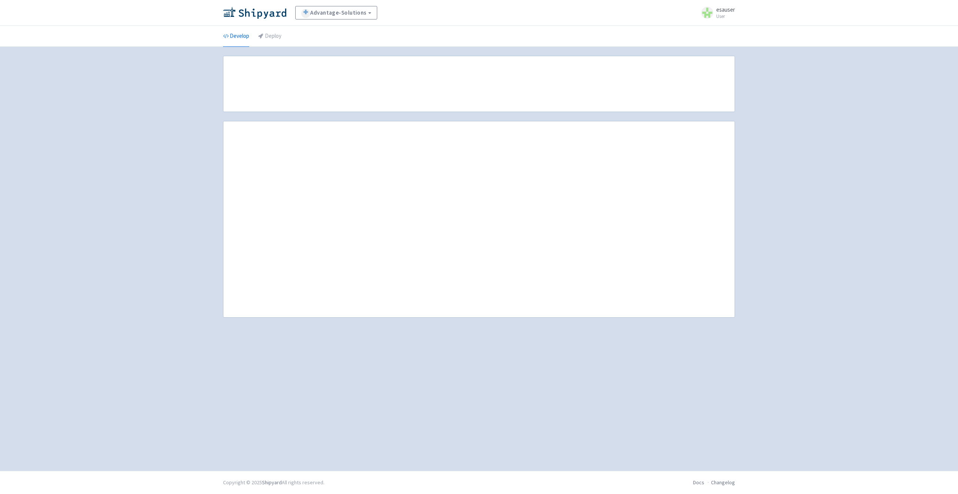  Describe the element at coordinates (699, 482) in the screenshot. I see `a: Docs` at that location.